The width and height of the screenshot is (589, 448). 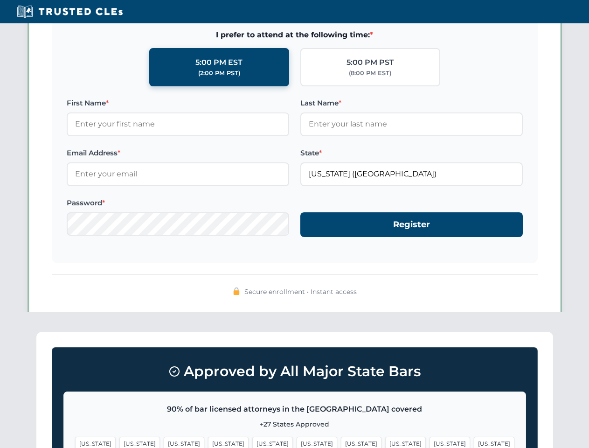 I want to click on label: First Name, so click(x=178, y=103).